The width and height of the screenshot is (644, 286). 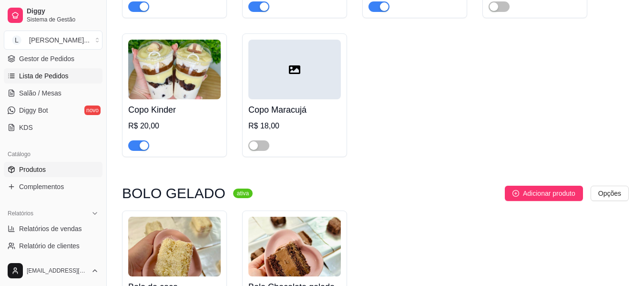 What do you see at coordinates (53, 59) in the screenshot?
I see `a: Gestor de Pedidos` at bounding box center [53, 59].